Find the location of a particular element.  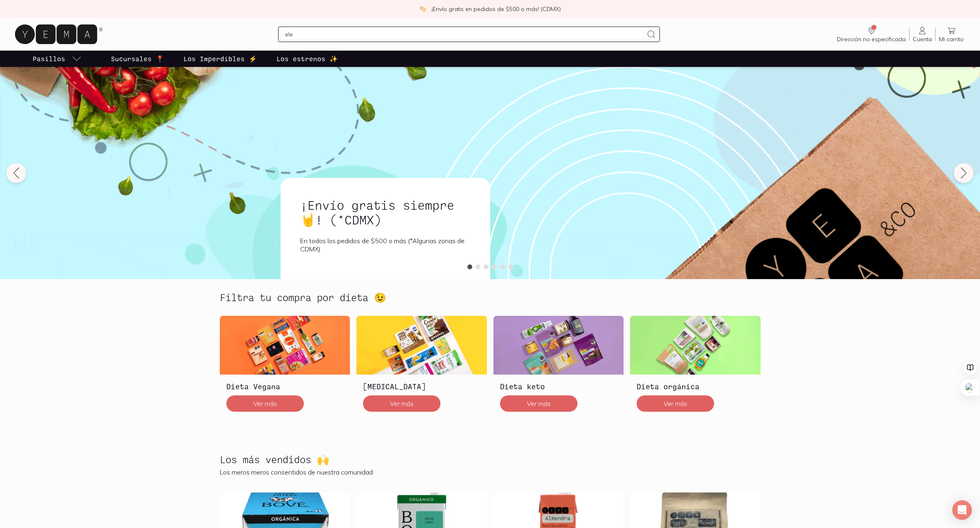

a: Cuenta is located at coordinates (922, 34).